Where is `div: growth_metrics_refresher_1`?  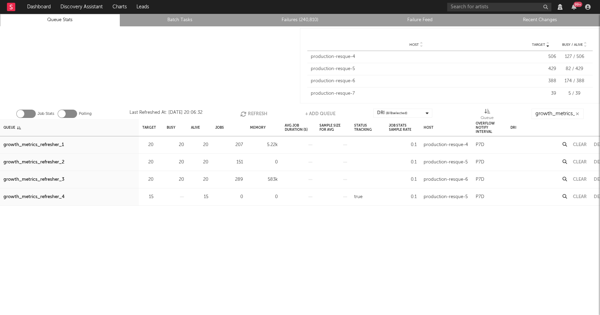
div: growth_metrics_refresher_1 is located at coordinates (34, 145).